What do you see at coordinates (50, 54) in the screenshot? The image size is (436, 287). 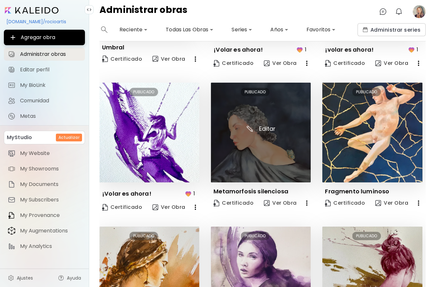 I see `span: Administrar obras` at bounding box center [50, 54].